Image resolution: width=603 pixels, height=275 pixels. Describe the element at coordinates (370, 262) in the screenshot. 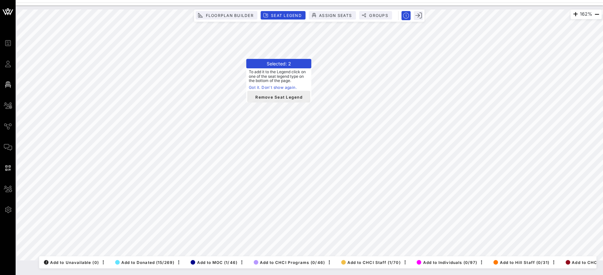

I see `button: Add to CHCI Staff (1/70)` at that location.